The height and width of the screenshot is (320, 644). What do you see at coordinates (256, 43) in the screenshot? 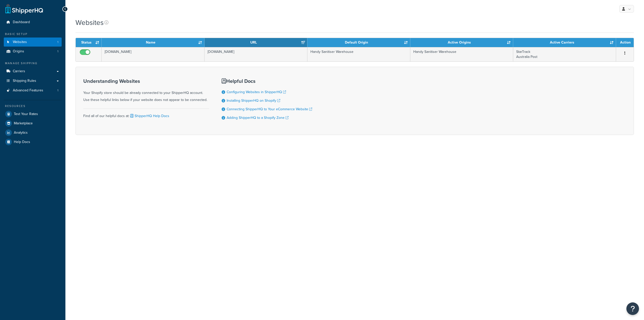
I see `th: URL: activate to sort column ascending` at bounding box center [256, 43].